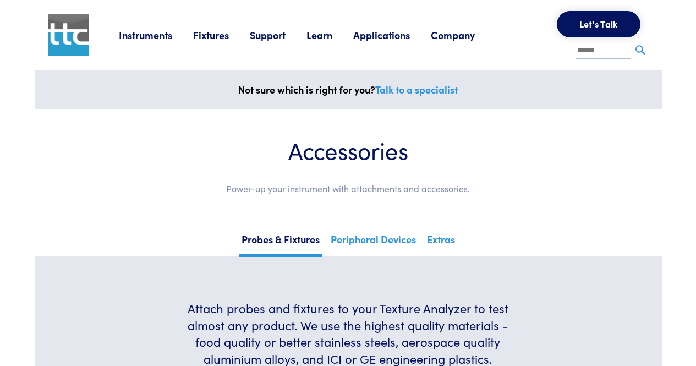 This screenshot has width=696, height=366. I want to click on p: Power-up your instrument with attachments and accessories., so click(349, 189).